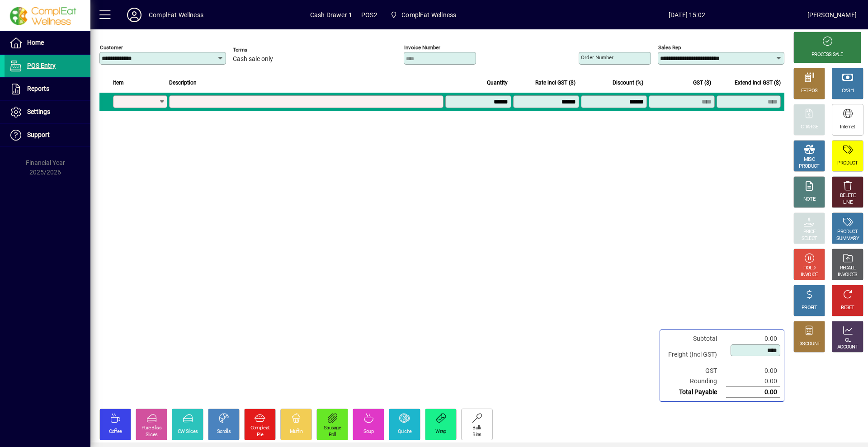 This screenshot has width=868, height=447. What do you see at coordinates (260, 435) in the screenshot?
I see `div: Pie` at bounding box center [260, 435].